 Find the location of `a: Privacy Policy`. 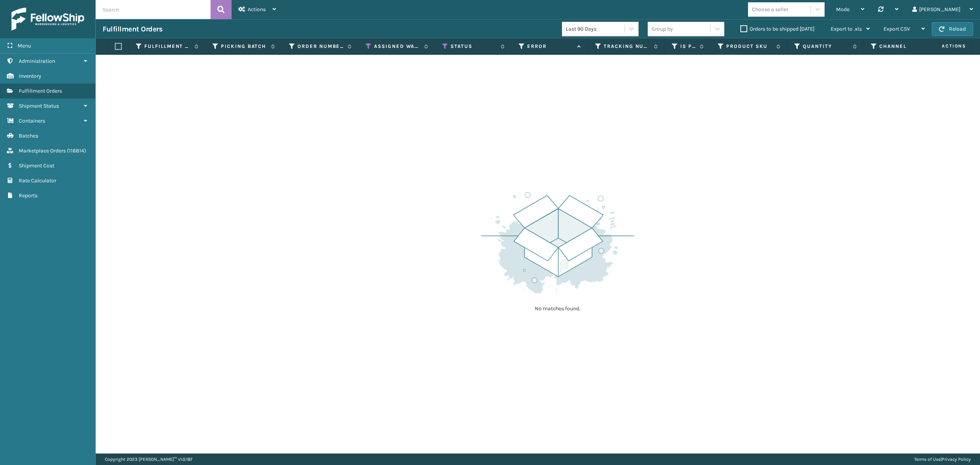

a: Privacy Policy is located at coordinates (956, 460).